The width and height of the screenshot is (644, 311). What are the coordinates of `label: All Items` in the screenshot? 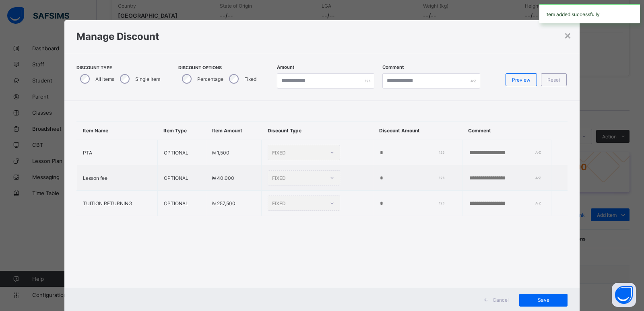 It's located at (104, 79).